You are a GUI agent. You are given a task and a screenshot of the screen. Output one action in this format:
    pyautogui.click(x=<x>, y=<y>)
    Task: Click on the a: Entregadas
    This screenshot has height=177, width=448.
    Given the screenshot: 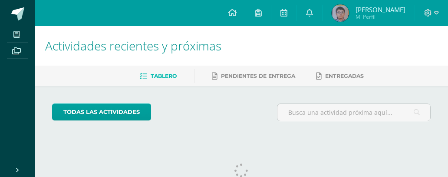 What is the action you would take?
    pyautogui.click(x=340, y=76)
    